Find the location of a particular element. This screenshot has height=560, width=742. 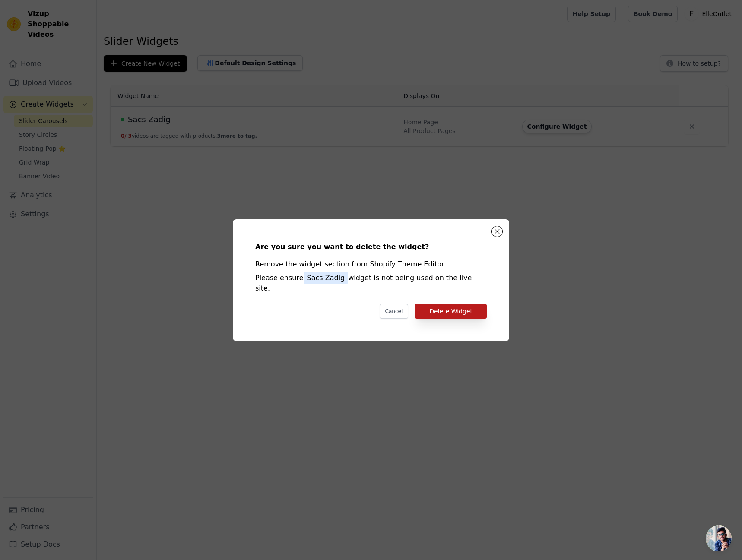

div: Ouvrir le chat is located at coordinates (719, 538).